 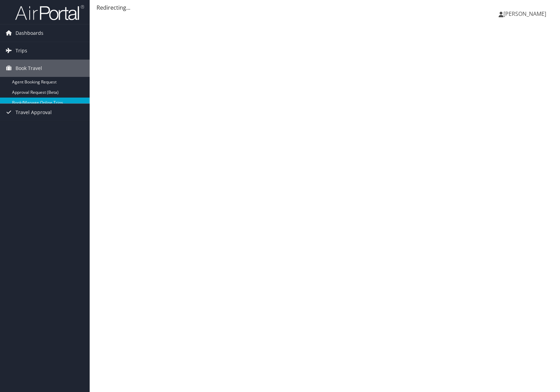 What do you see at coordinates (29, 33) in the screenshot?
I see `span: Dashboards` at bounding box center [29, 33].